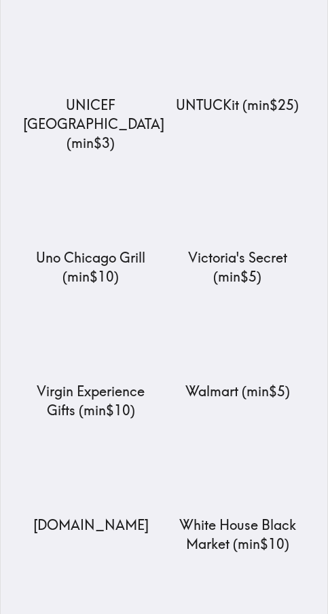  Describe the element at coordinates (91, 358) in the screenshot. I see `a: Virgin Experience GiftsVirgin Experience Gifts (min$10)` at that location.